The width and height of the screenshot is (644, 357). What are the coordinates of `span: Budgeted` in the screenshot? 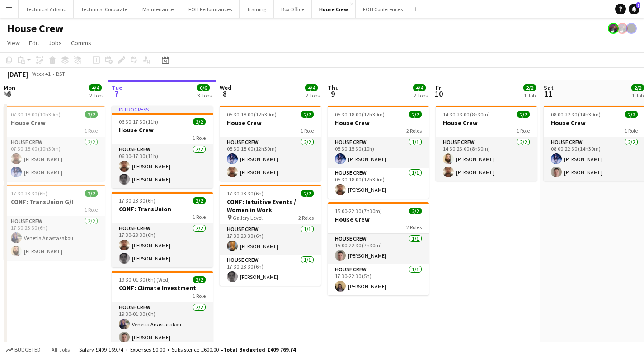 It's located at (28, 350).